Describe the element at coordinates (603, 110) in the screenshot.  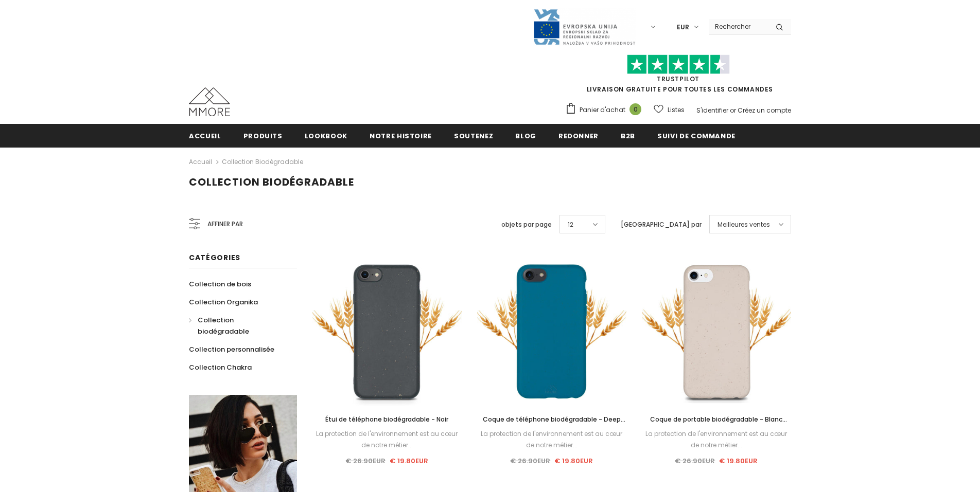
I see `span: Panier d'achat` at that location.